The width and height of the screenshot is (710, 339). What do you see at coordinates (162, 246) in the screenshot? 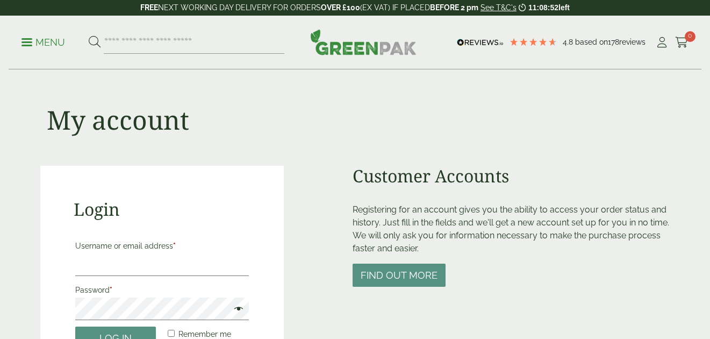
I see `label: Username or email address` at bounding box center [162, 246].